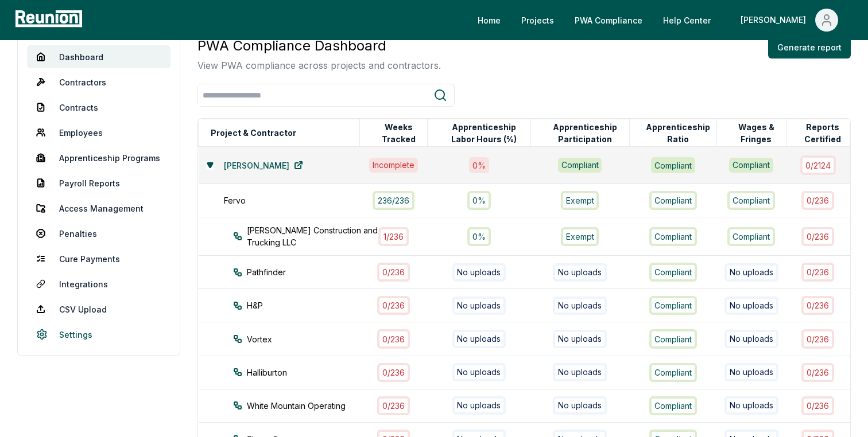 Image resolution: width=868 pixels, height=437 pixels. What do you see at coordinates (99, 82) in the screenshot?
I see `a: Contractors` at bounding box center [99, 82].